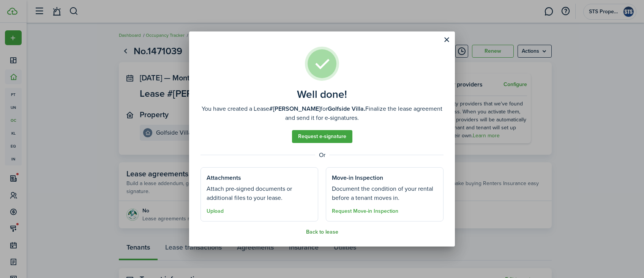  What do you see at coordinates (322, 155) in the screenshot?
I see `well-done-separator: Or` at bounding box center [322, 155].